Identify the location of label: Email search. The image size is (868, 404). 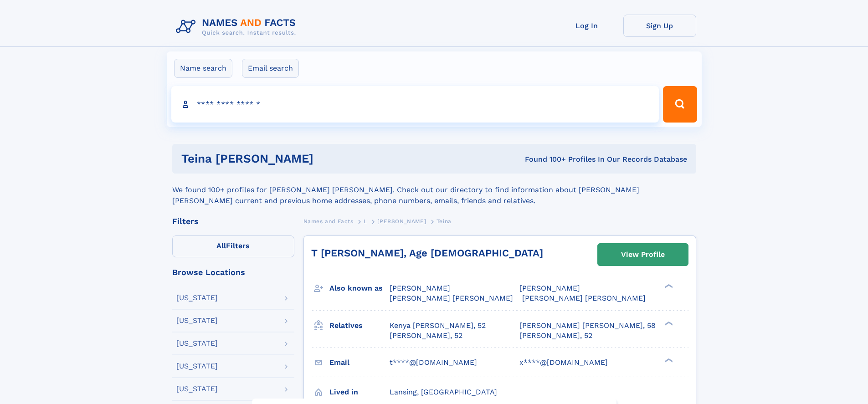
(270, 69).